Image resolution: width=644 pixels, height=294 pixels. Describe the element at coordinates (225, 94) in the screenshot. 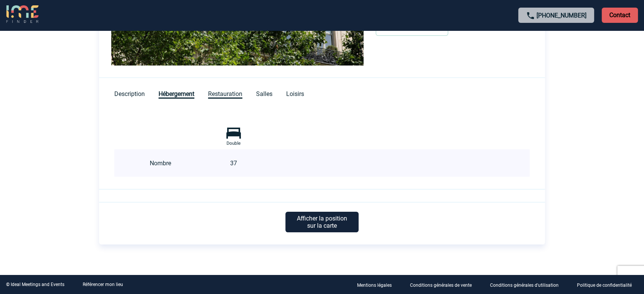

I see `span: Restauration` at that location.